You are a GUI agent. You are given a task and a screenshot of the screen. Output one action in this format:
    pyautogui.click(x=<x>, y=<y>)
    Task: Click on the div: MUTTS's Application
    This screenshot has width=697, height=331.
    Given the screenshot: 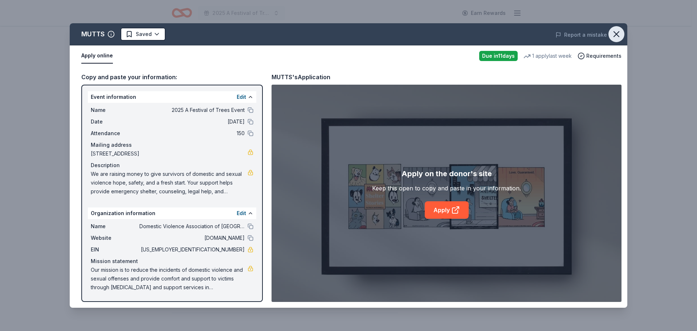 What is the action you would take?
    pyautogui.click(x=301, y=77)
    